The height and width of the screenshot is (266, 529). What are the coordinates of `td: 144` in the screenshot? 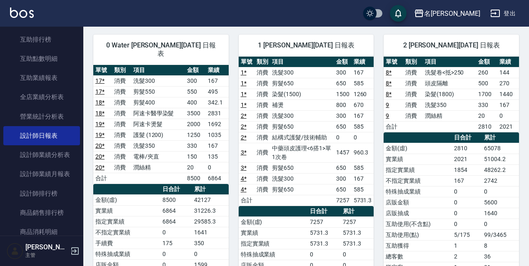 It's located at (508, 72).